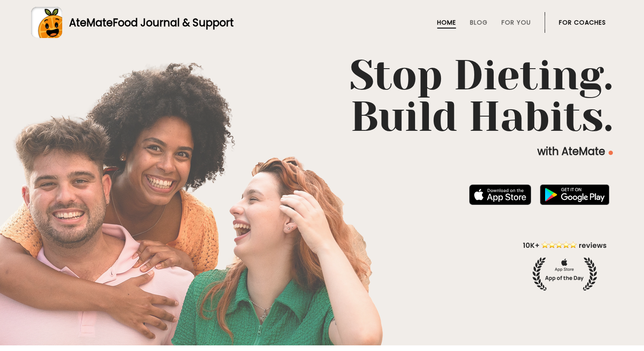 The image size is (644, 351). What do you see at coordinates (564, 265) in the screenshot?
I see `img: home-hero-appoftheday.png` at bounding box center [564, 265].